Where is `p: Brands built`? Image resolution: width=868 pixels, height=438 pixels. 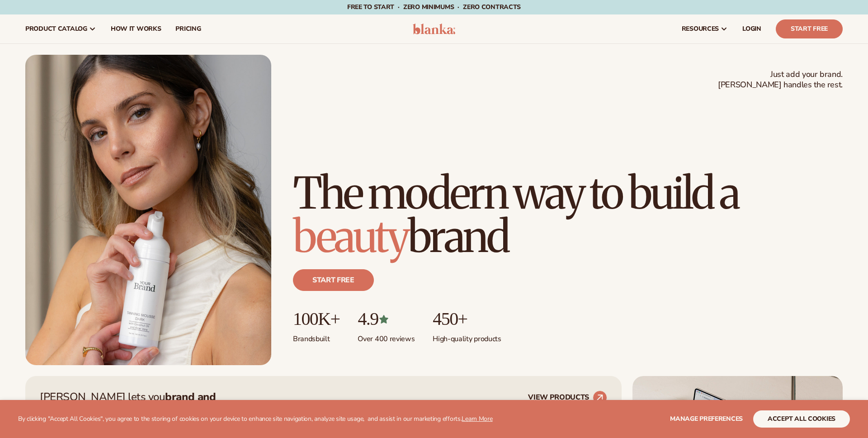
p: Brands built is located at coordinates (316, 337).